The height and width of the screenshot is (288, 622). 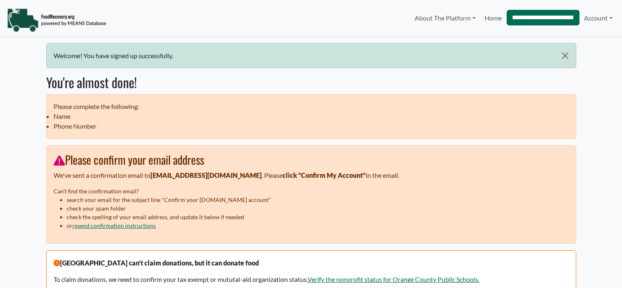 I want to click on div: Welcome! You have signed up successfully., so click(x=311, y=55).